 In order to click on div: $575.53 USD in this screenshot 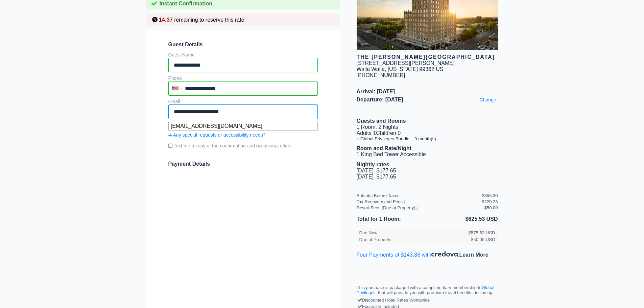, I will do `click(482, 232)`.